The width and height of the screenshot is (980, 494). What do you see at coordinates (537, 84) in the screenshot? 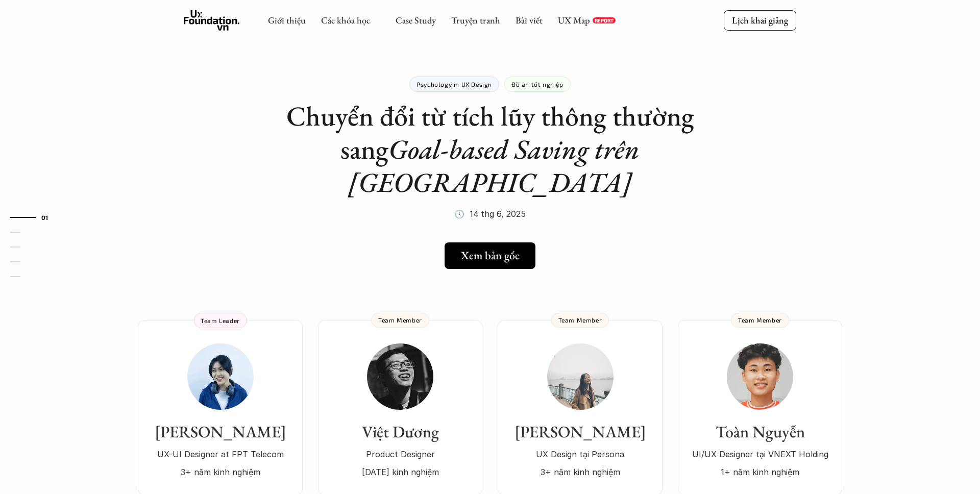
I see `p: Đồ án tốt nghiệp` at bounding box center [537, 84].